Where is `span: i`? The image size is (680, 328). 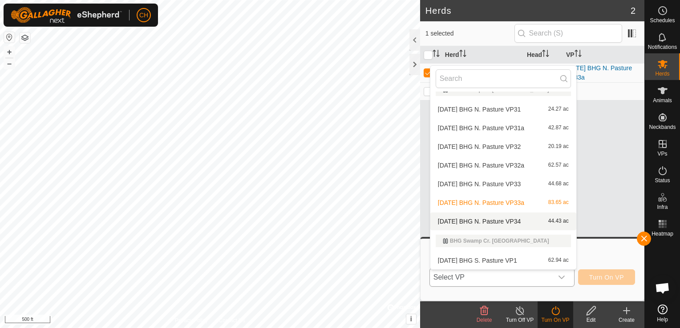
span: i is located at coordinates (411, 319).